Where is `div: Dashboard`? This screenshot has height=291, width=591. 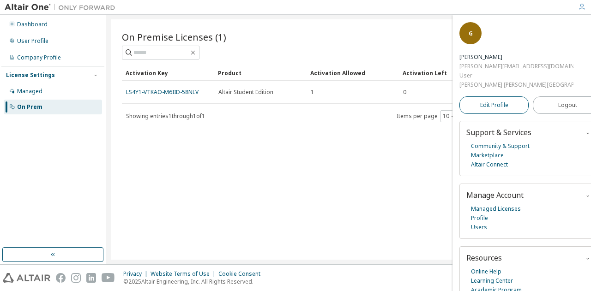 div: Dashboard is located at coordinates (32, 24).